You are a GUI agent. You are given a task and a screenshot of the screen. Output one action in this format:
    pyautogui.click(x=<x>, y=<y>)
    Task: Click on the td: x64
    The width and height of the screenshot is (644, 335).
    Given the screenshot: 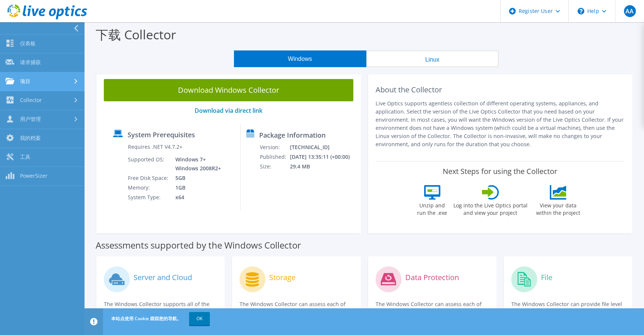 What is the action you would take?
    pyautogui.click(x=196, y=197)
    